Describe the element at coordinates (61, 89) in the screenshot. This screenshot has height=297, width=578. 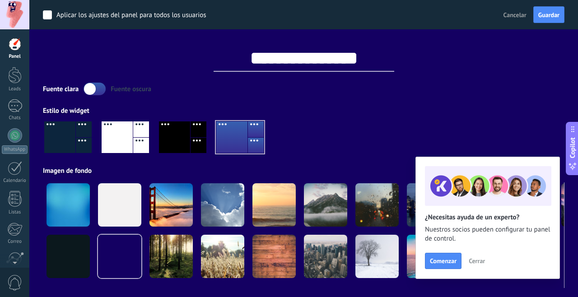
I see `div: Fuente clara` at that location.